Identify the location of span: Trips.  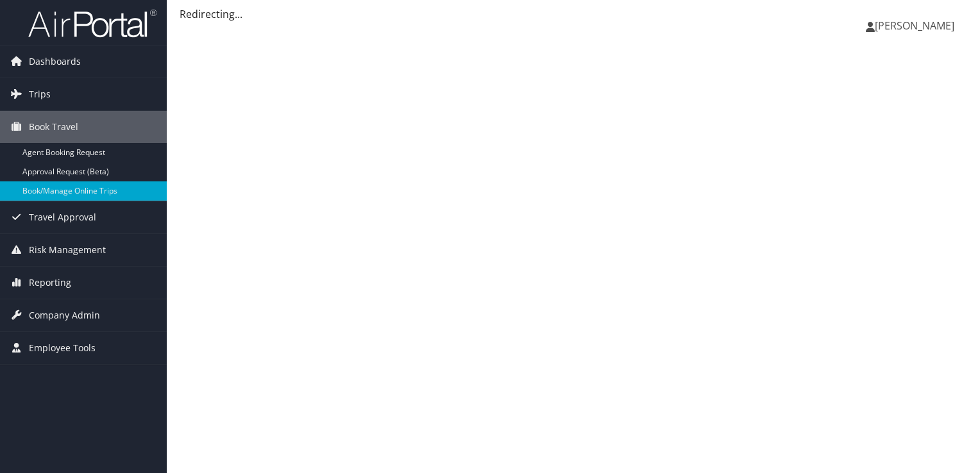
(40, 94).